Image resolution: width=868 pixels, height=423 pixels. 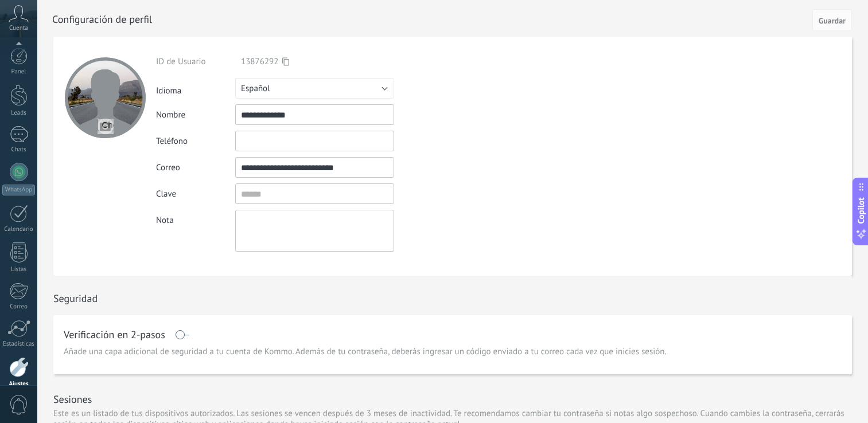 What do you see at coordinates (196, 88) in the screenshot?
I see `div: Idioma` at bounding box center [196, 88].